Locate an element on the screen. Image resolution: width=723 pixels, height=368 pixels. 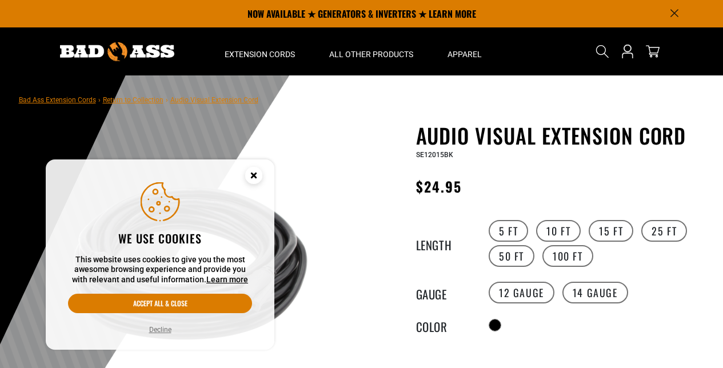
a: Learn more is located at coordinates (227, 280).